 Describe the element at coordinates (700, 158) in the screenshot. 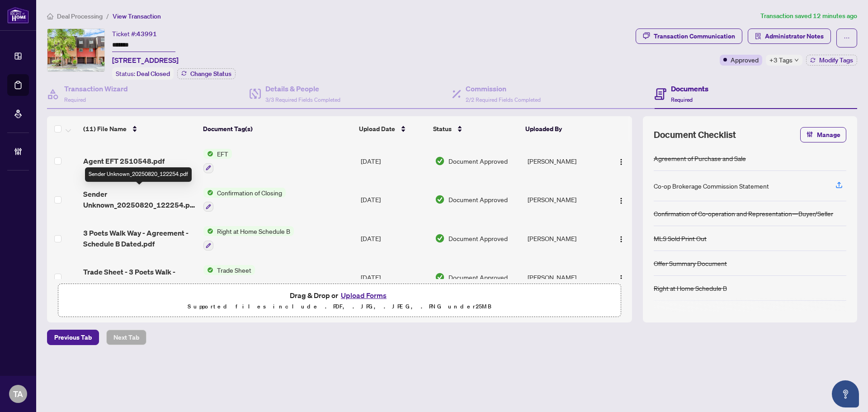

I see `div: Agreement of Purchase and Sale` at that location.